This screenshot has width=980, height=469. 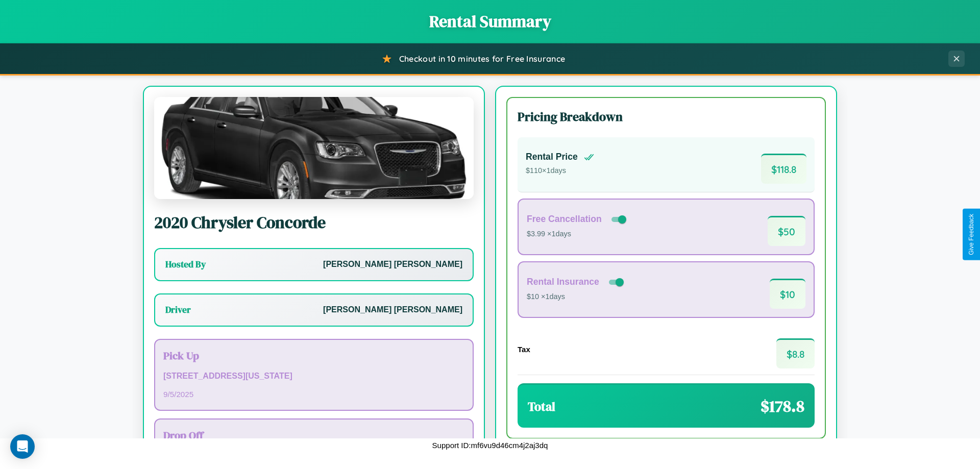 What do you see at coordinates (577, 297) in the screenshot?
I see `p: $10 × 1 days` at bounding box center [577, 297].